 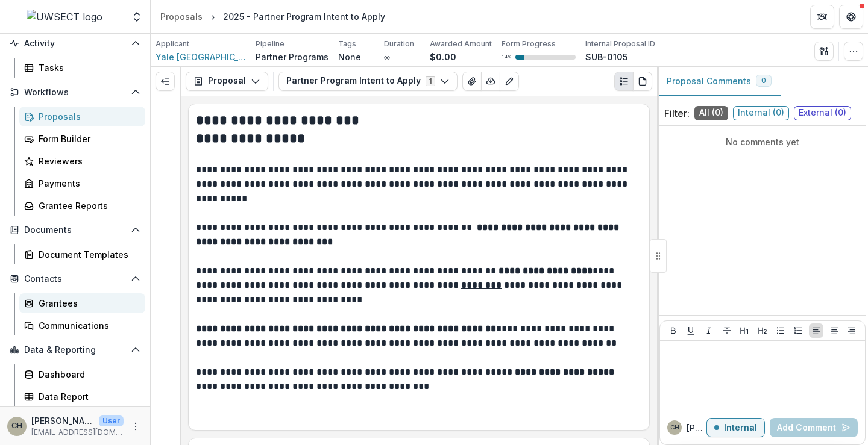 I want to click on button: PDF view, so click(x=643, y=81).